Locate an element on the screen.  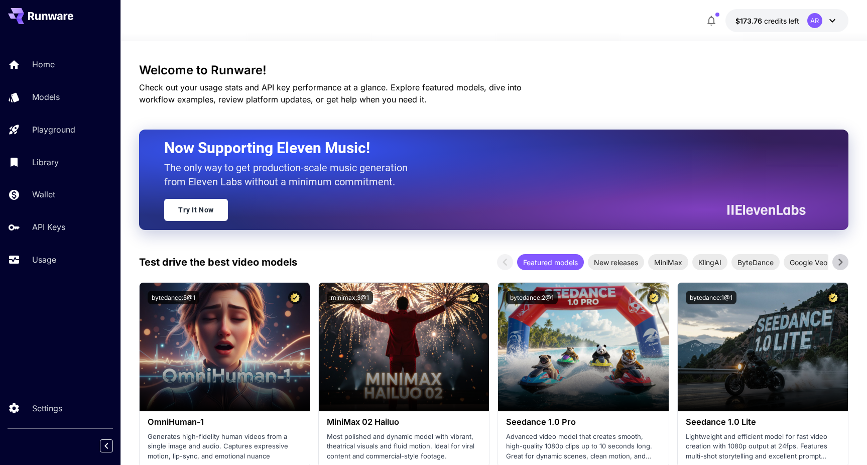
a: Try It Now is located at coordinates (196, 210).